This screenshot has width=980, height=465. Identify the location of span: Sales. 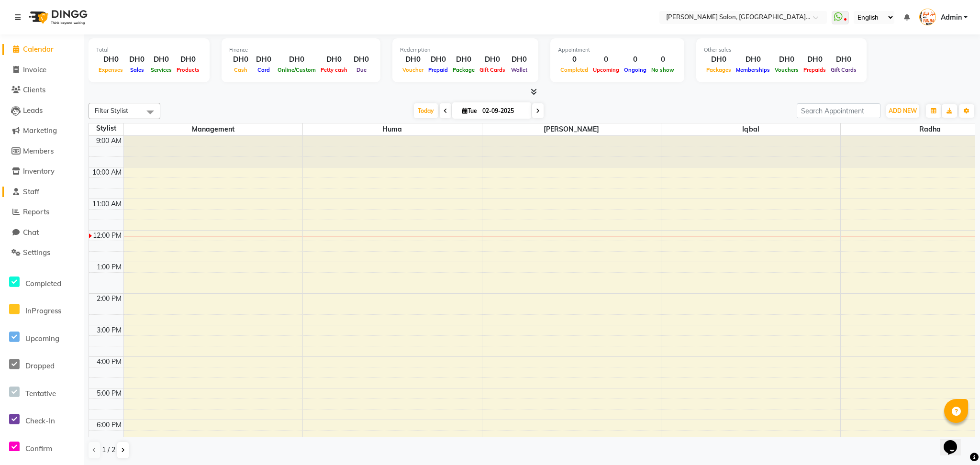
(137, 70).